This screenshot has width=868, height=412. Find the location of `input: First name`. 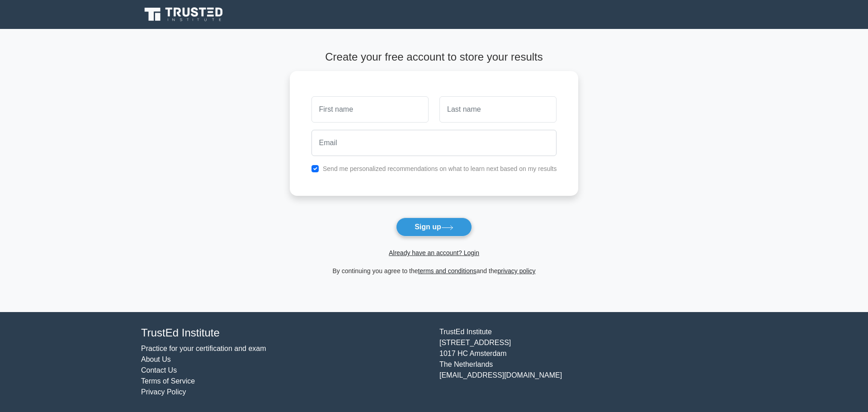

input: First name is located at coordinates (370, 110).